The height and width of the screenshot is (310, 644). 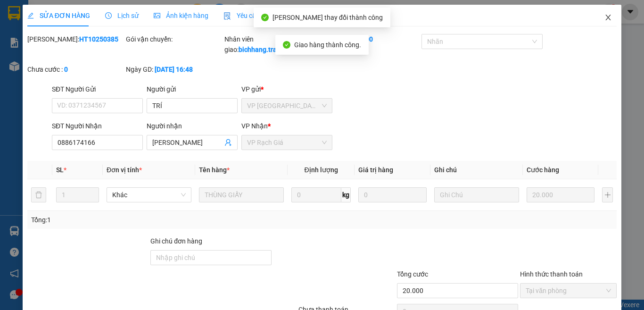 What do you see at coordinates (97, 125) in the screenshot?
I see `div: SĐT Người Nhận` at bounding box center [97, 125].